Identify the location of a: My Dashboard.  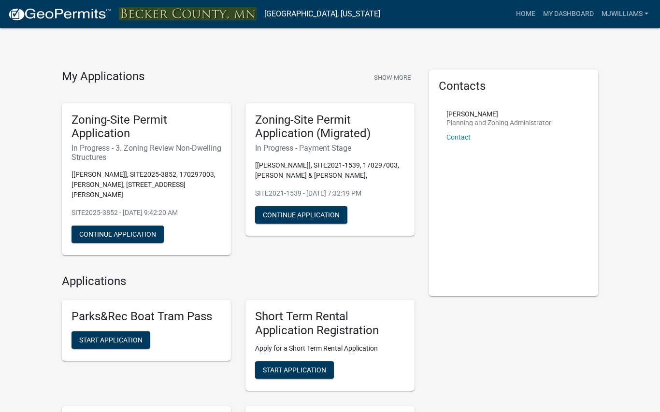
(569, 14).